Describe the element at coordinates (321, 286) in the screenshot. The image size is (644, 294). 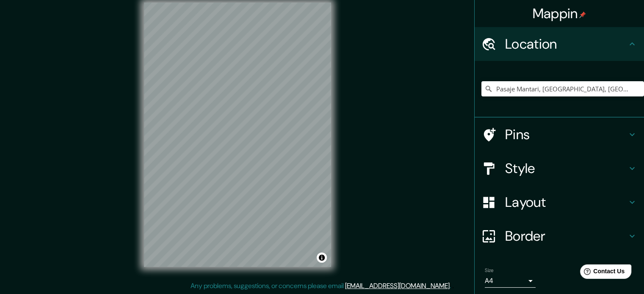
I see `p: Any problems, suggestions, or concerns please email .` at that location.